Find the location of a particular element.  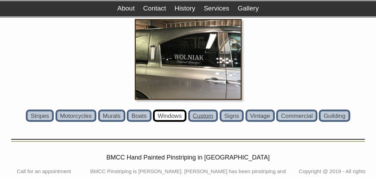

a: Murals is located at coordinates (112, 116).